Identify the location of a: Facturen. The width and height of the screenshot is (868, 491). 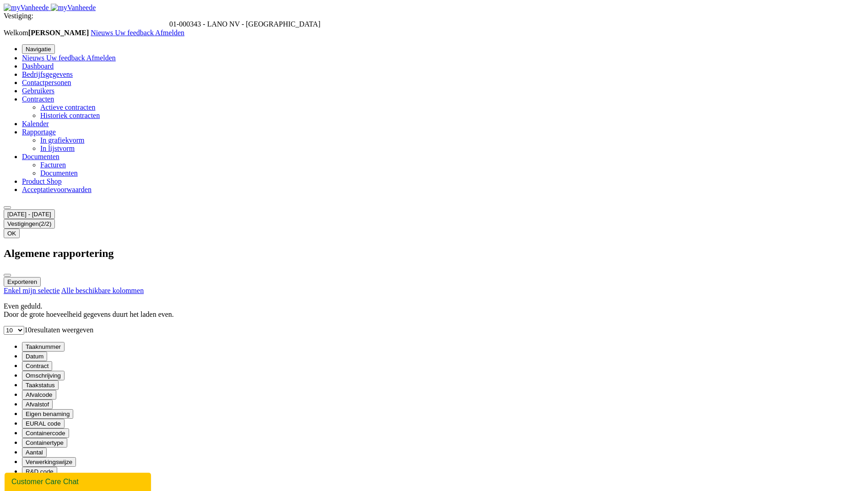
(53, 165).